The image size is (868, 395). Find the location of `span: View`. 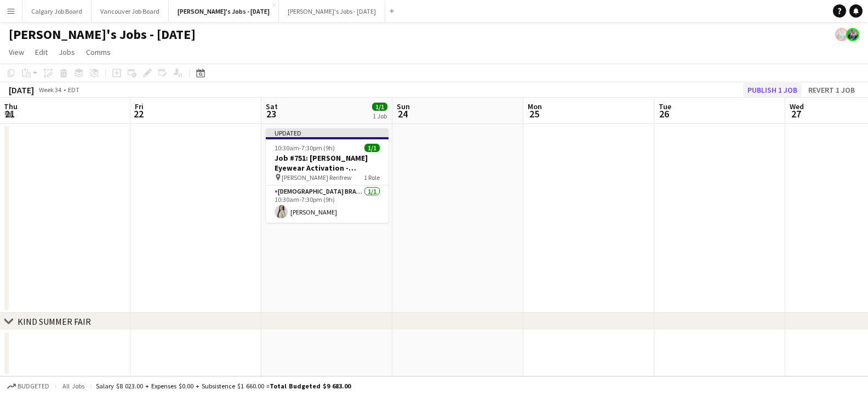

span: View is located at coordinates (16, 52).